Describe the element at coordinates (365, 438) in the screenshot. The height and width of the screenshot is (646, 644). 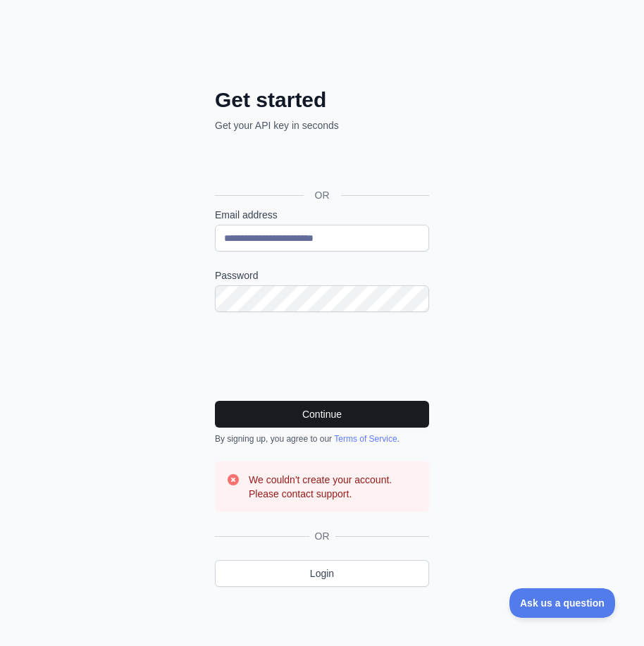
I see `a: Terms of Service` at that location.